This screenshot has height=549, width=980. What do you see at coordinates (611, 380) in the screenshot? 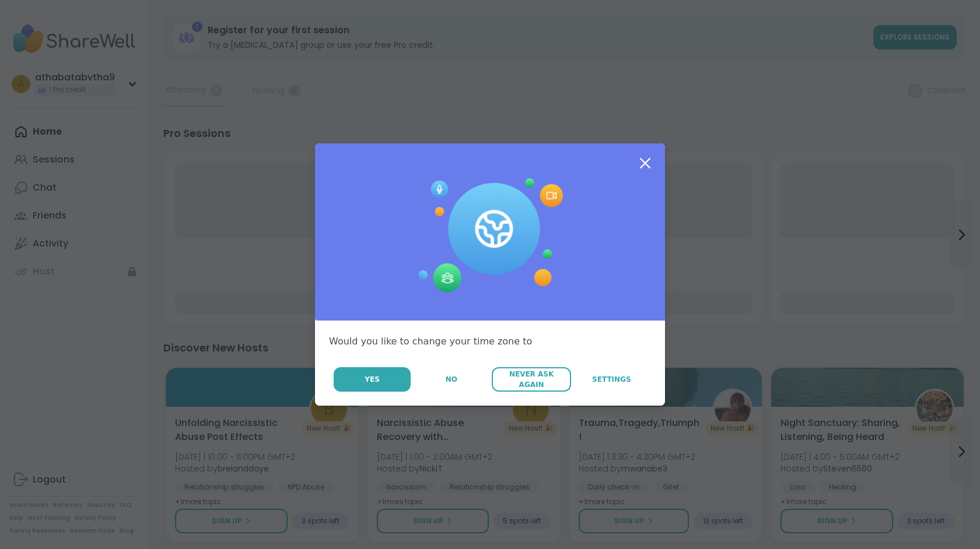
I see `a: Settings` at bounding box center [611, 380].